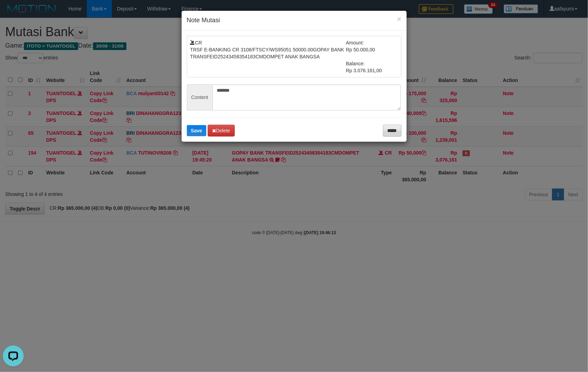 This screenshot has height=372, width=588. What do you see at coordinates (372, 57) in the screenshot?
I see `td: Amount: Rp 50.000,00 Balance: Rp 3.076.161,00` at bounding box center [372, 57].